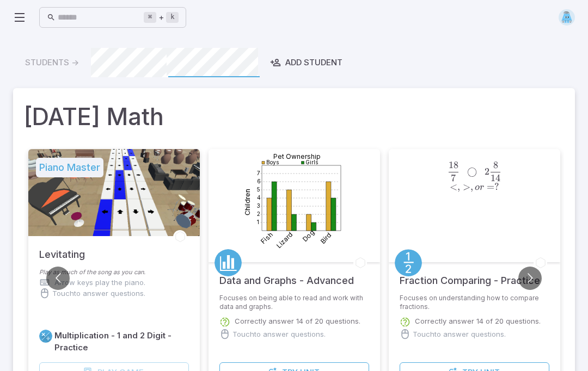  What do you see at coordinates (297, 156) in the screenshot?
I see `text: Pet Ownership` at bounding box center [297, 156].